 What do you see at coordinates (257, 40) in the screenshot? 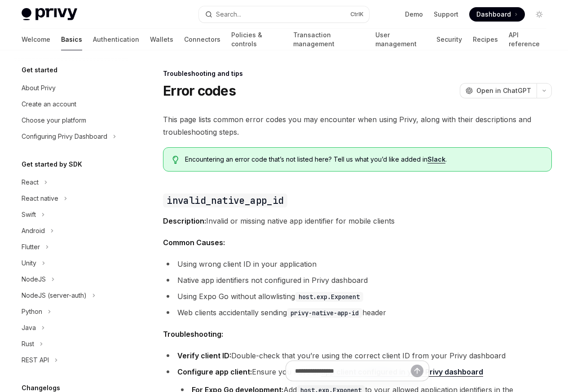
I see `a: Policies & controls` at bounding box center [257, 40].